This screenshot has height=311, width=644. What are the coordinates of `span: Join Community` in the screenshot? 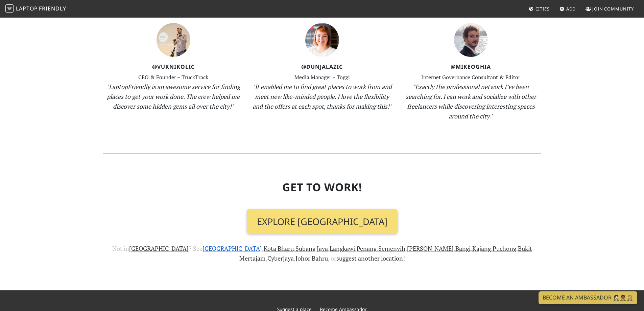 It's located at (612, 9).